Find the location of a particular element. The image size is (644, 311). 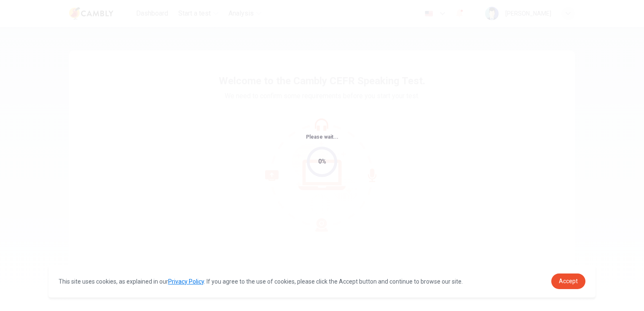

span: Please wait... is located at coordinates (322, 137).